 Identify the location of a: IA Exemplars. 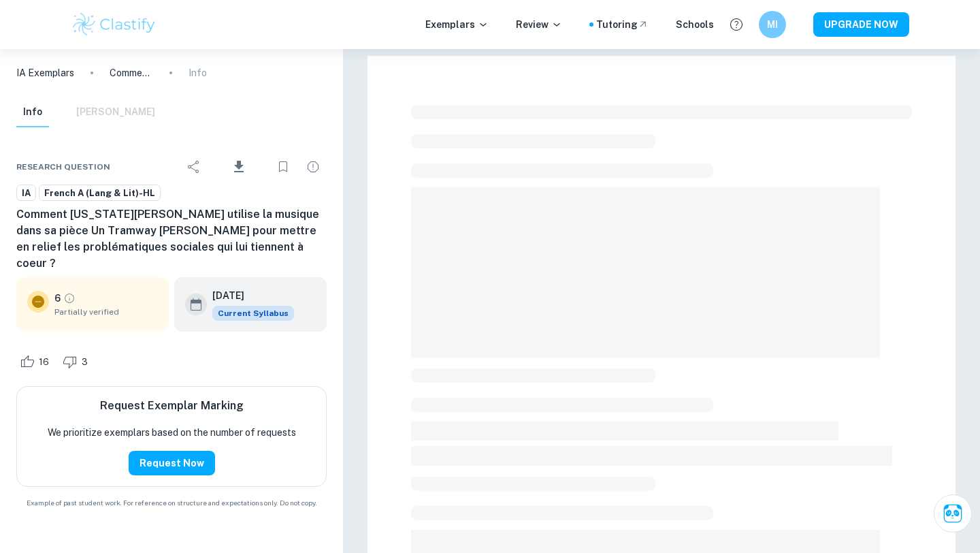
(45, 72).